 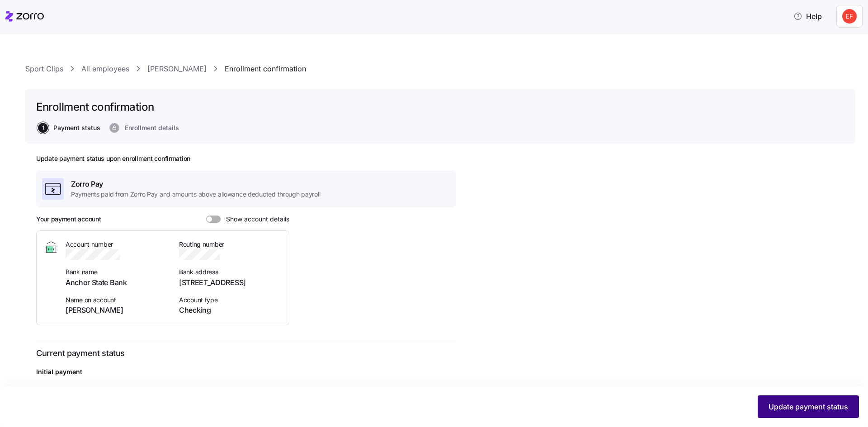 What do you see at coordinates (809, 407) in the screenshot?
I see `span: Update payment status` at bounding box center [809, 407].